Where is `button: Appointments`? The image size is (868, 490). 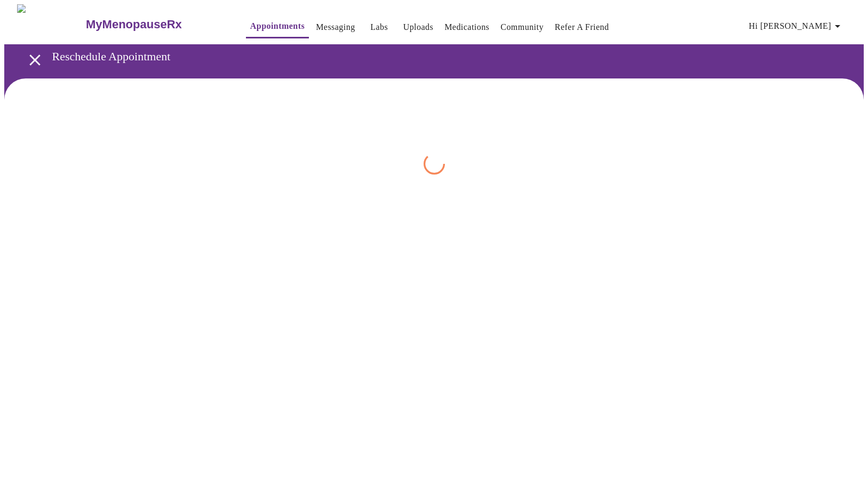
button: Appointments is located at coordinates (278, 27).